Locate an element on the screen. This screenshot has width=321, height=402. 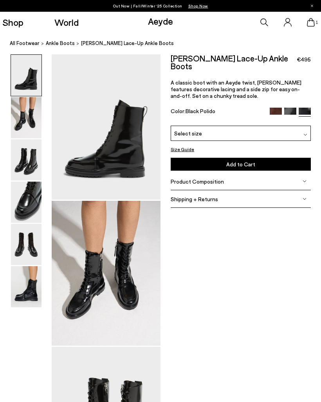
a: World is located at coordinates (67, 22).